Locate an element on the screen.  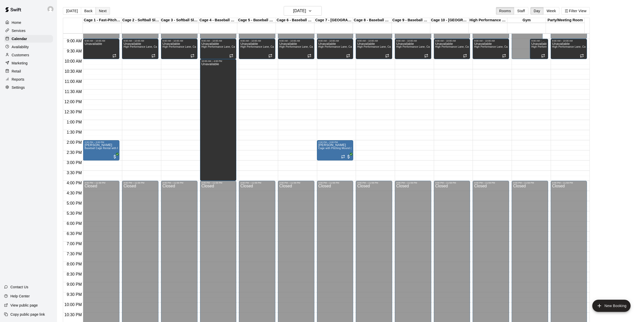
span: 11:00 AM is located at coordinates (74, 81).